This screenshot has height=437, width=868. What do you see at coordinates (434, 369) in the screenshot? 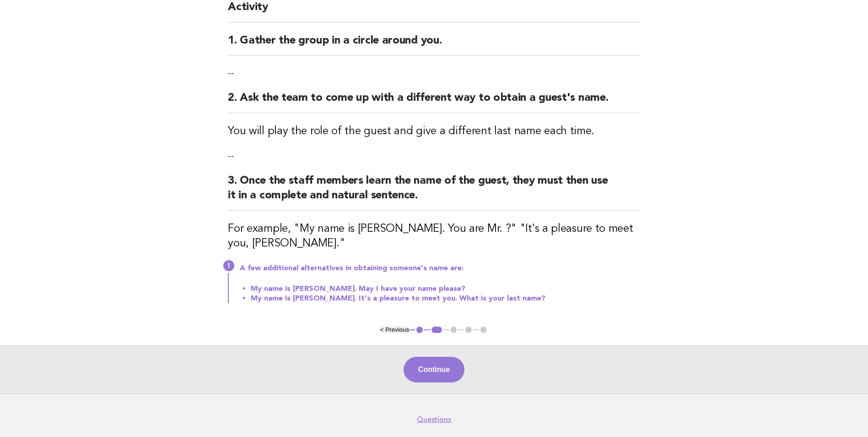
I see `button: Continue` at bounding box center [434, 369].